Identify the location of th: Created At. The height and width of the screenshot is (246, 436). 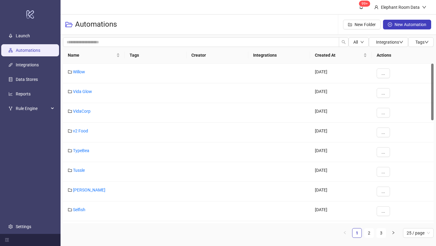
(341, 55).